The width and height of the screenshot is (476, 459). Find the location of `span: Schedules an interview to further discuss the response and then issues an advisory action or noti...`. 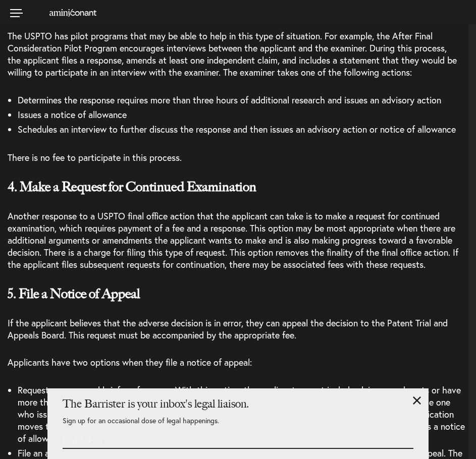

span: Schedules an interview to further discuss the response and then issues an advisory action or noti... is located at coordinates (236, 129).